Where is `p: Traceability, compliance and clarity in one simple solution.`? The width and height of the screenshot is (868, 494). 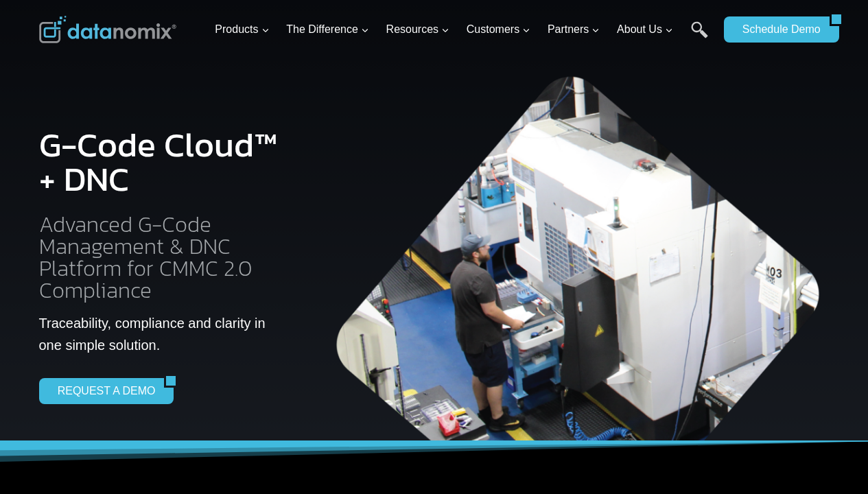 p: Traceability, compliance and clarity in one simple solution. is located at coordinates (161, 334).